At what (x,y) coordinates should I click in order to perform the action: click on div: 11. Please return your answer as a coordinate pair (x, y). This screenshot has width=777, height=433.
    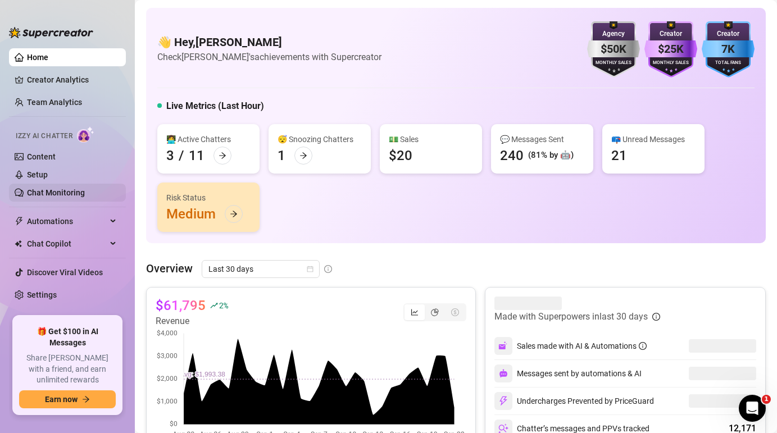
    Looking at the image, I should click on (197, 156).